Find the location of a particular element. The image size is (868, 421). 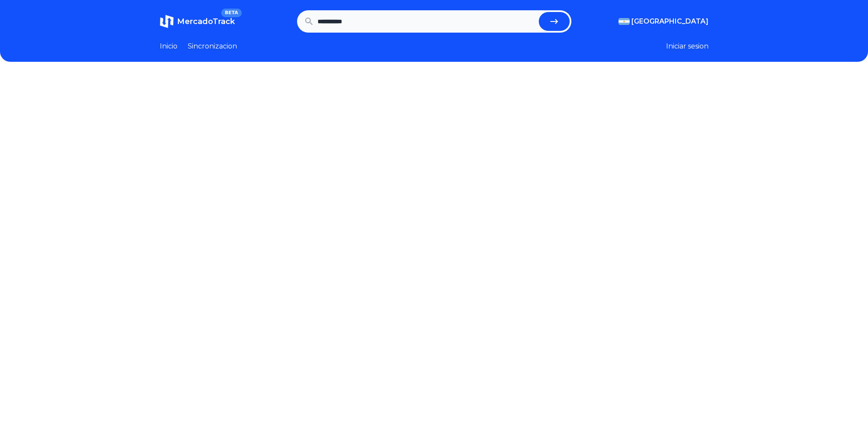

span: BETA is located at coordinates (231, 13).